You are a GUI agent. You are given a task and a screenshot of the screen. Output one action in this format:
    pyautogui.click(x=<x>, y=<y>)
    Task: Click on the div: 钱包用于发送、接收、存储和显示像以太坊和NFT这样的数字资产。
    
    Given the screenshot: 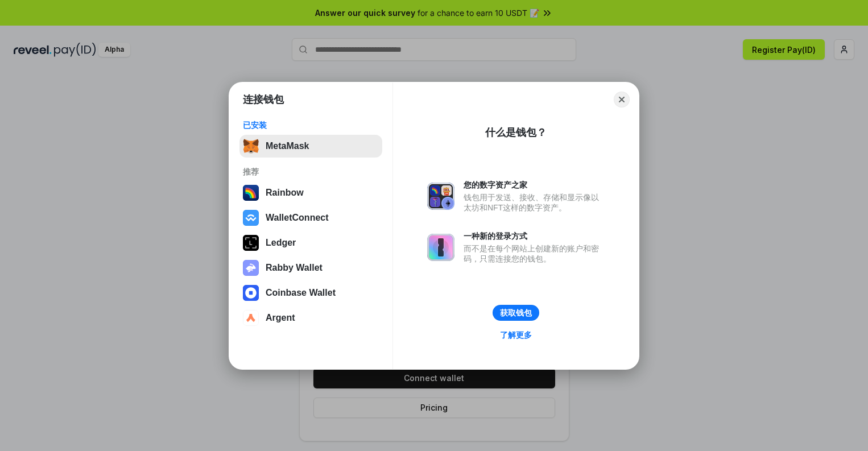 What is the action you would take?
    pyautogui.click(x=534, y=202)
    